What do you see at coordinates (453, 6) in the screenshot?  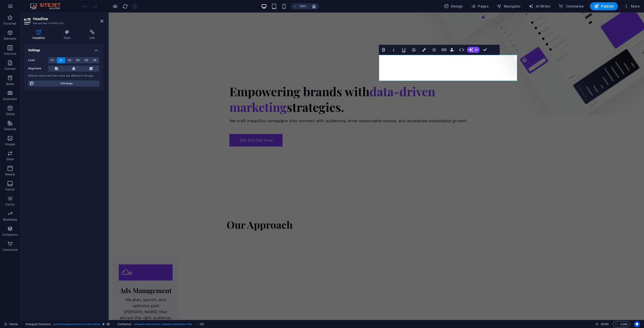 I see `button: Design` at bounding box center [453, 6].